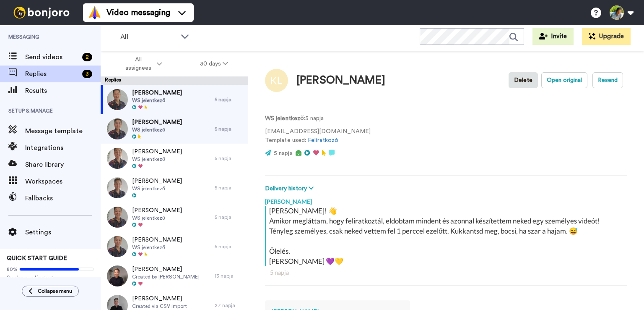 This screenshot has width=644, height=310. What do you see at coordinates (117, 129) in the screenshot?
I see `img: e7a79816-ea72-4e22-97fa-a387b2c586d7-thumb.jpg` at bounding box center [117, 129].